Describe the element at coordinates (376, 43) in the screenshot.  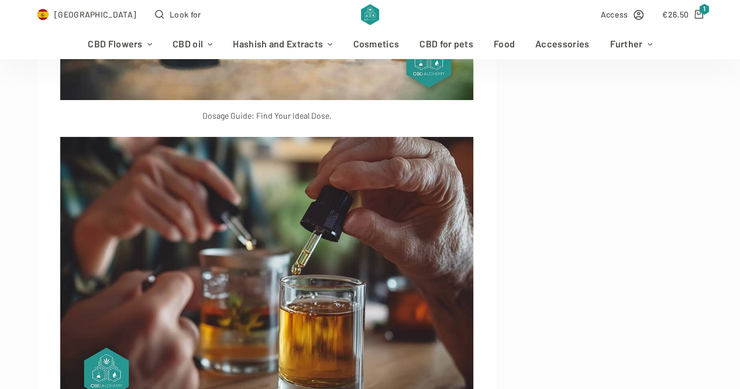
I see `font: Cosmetics` at that location.